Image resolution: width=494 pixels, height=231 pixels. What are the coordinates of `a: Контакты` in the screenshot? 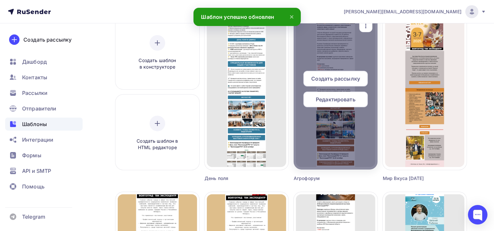 It's located at (44, 77).